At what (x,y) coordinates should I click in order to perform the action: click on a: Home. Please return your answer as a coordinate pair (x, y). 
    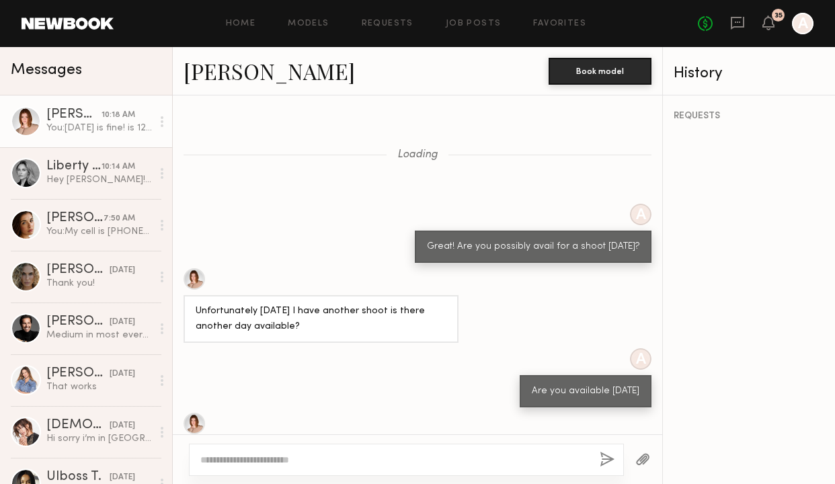
    Looking at the image, I should click on (241, 24).